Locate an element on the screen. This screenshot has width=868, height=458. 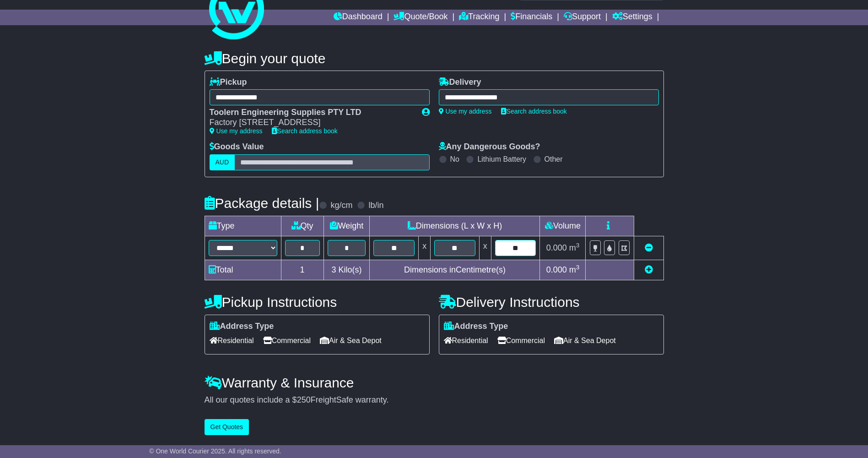
td: Kilo(s) is located at coordinates (347, 270).